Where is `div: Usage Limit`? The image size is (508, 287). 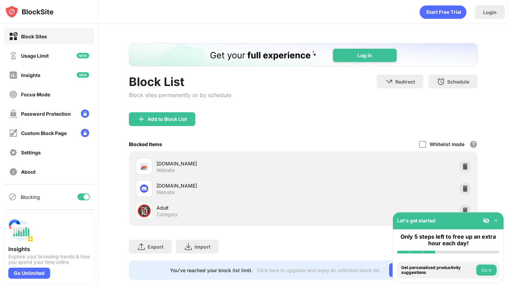 div: Usage Limit is located at coordinates (35, 56).